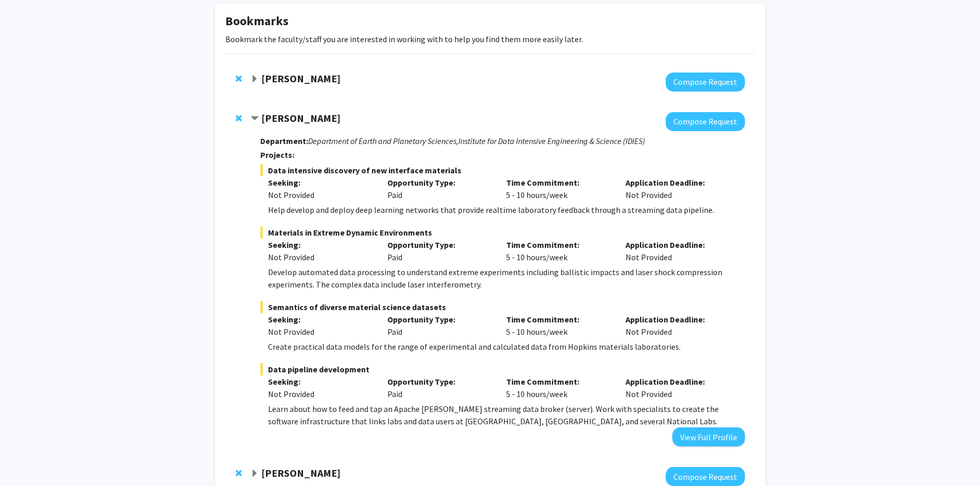  Describe the element at coordinates (502, 370) in the screenshot. I see `span: Data pipeline development` at that location.